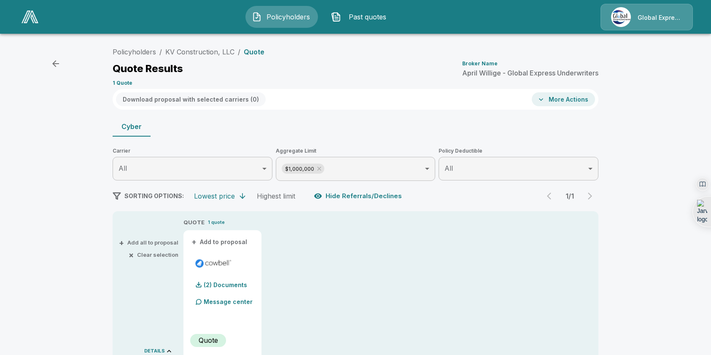 Image resolution: width=711 pixels, height=355 pixels. What do you see at coordinates (214, 196) in the screenshot?
I see `div: Lowest price` at bounding box center [214, 196].